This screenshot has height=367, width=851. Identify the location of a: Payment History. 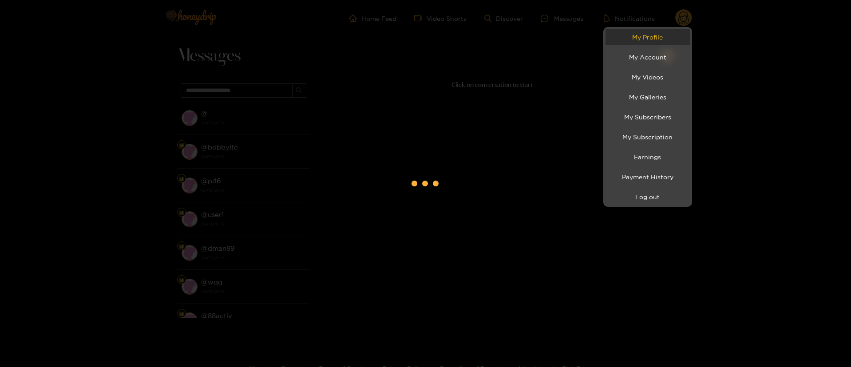
(648, 177).